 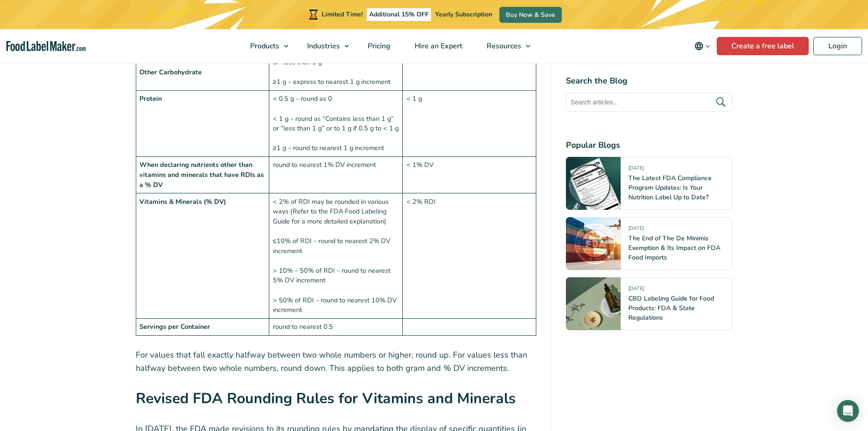 What do you see at coordinates (378, 46) in the screenshot?
I see `span: Pricing` at bounding box center [378, 46].